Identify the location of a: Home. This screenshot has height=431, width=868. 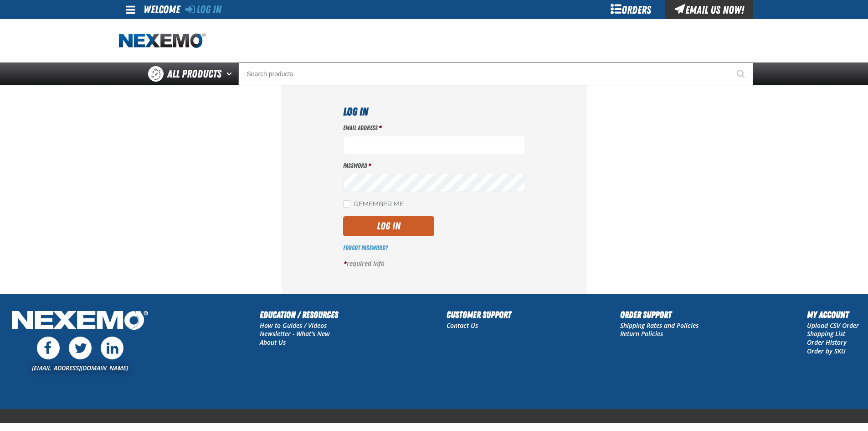
(162, 41).